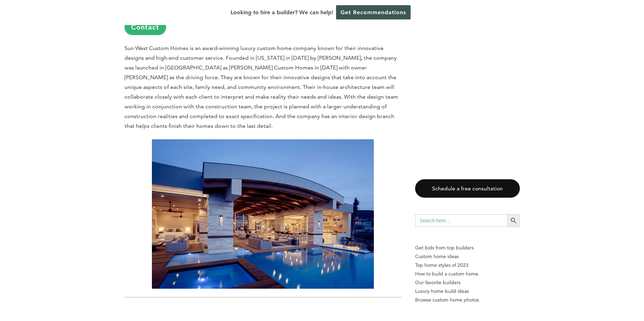 The height and width of the screenshot is (321, 644). I want to click on a: Luxury home build ideas, so click(468, 291).